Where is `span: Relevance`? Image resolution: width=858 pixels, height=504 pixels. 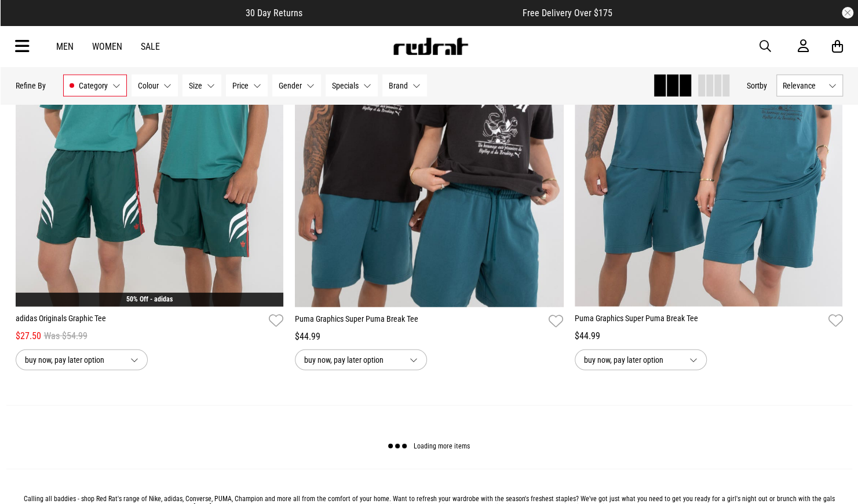
span: Relevance is located at coordinates (803, 86).